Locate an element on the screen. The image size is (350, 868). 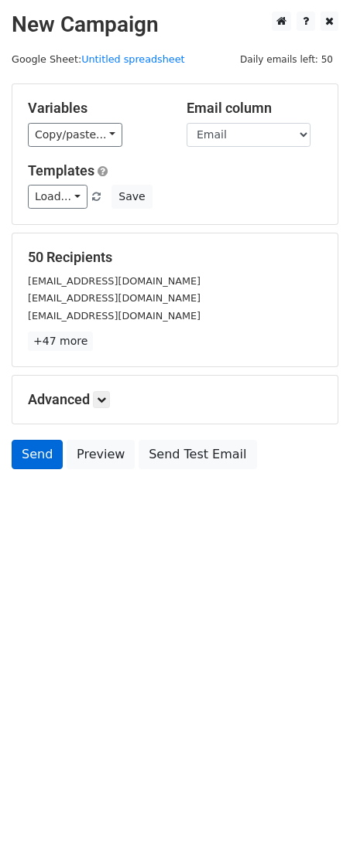
h5: 50 Recipients is located at coordinates (175, 257).